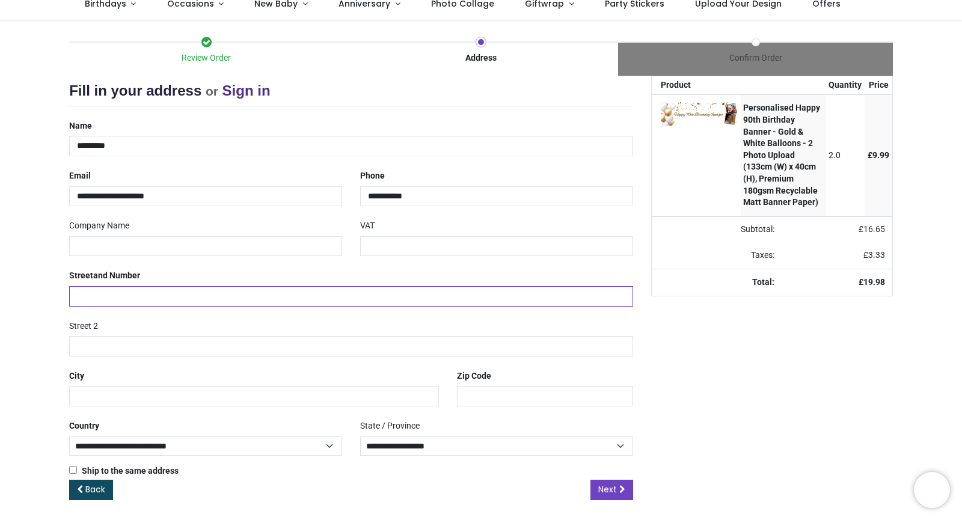  Describe the element at coordinates (84, 327) in the screenshot. I see `label: Street 2` at that location.